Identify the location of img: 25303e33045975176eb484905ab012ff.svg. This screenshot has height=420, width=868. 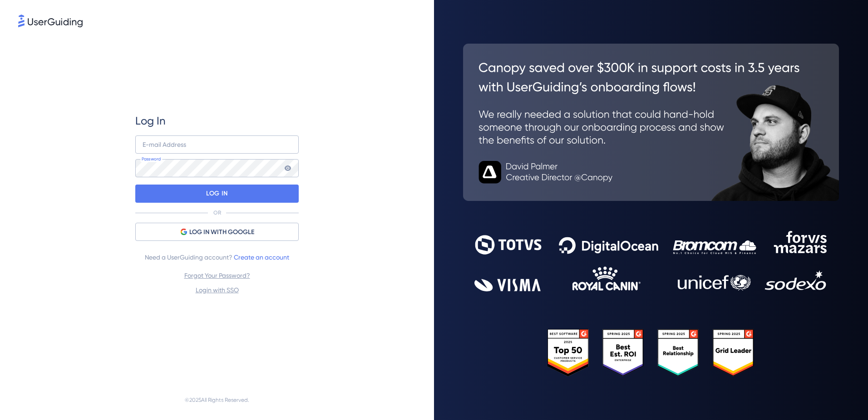
(650, 353).